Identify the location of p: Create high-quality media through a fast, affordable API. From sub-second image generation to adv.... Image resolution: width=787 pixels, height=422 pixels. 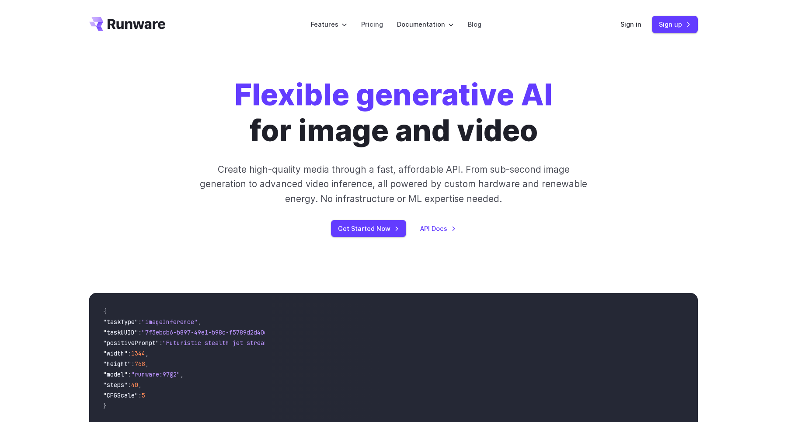
(393, 184).